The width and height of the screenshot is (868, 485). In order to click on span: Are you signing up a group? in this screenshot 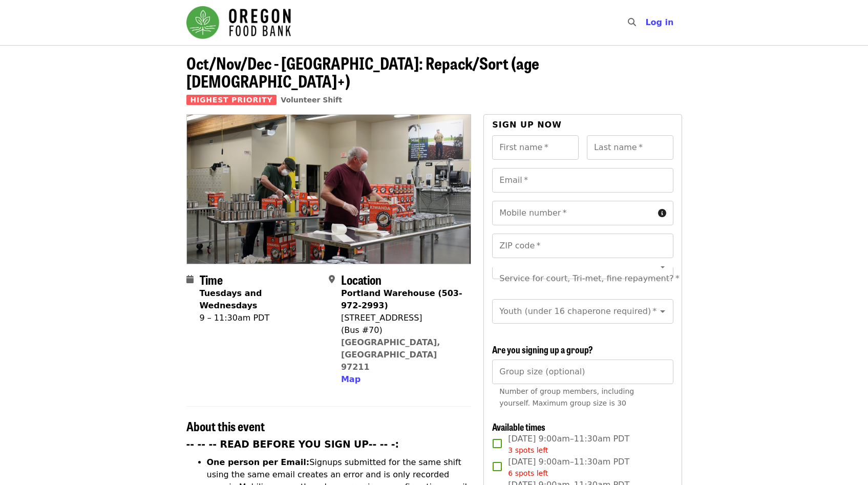, I will do `click(542, 349)`.